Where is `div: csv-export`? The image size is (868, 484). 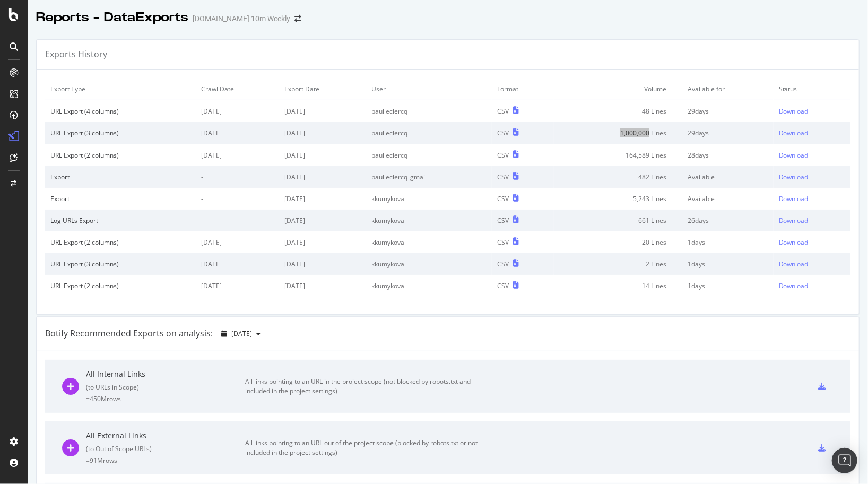
div: csv-export is located at coordinates (822, 447).